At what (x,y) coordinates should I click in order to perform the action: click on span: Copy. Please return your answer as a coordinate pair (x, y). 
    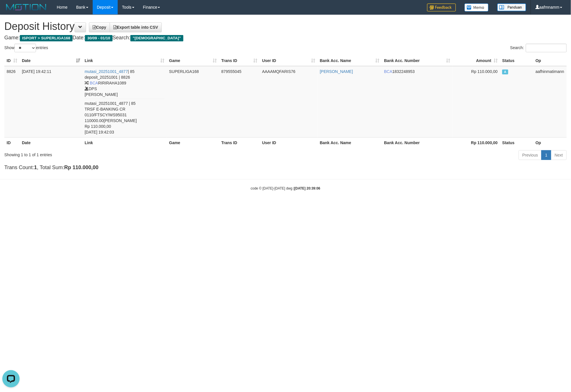
    Looking at the image, I should click on (99, 27).